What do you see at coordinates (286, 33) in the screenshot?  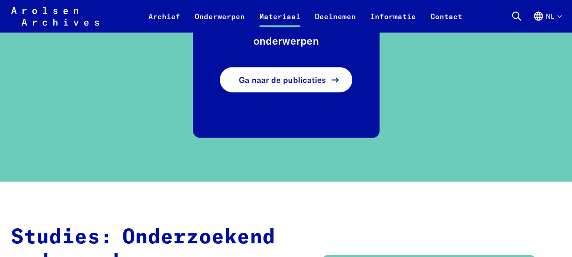 I see `p: Ons onderzoek naar specifieke onderwerpen` at bounding box center [286, 33].